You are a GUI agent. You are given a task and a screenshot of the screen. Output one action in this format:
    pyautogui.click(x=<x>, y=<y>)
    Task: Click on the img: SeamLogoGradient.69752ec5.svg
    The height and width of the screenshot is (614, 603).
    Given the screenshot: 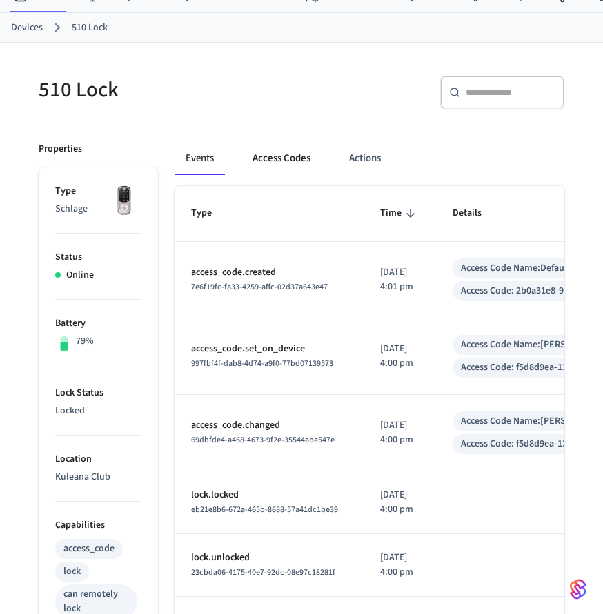 What is the action you would take?
    pyautogui.click(x=578, y=589)
    